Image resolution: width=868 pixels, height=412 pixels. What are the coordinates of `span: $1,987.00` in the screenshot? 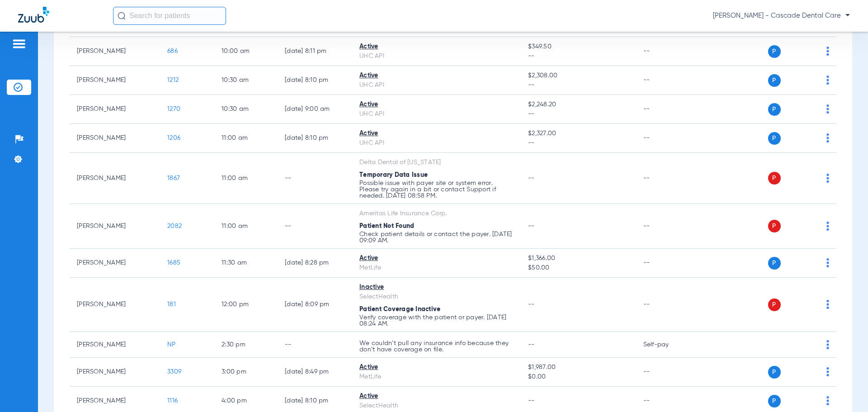 It's located at (579, 367).